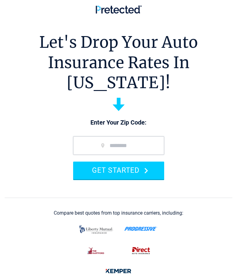 Image resolution: width=237 pixels, height=280 pixels. What do you see at coordinates (119, 123) in the screenshot?
I see `p: Enter Your Zip Code:` at bounding box center [119, 123].